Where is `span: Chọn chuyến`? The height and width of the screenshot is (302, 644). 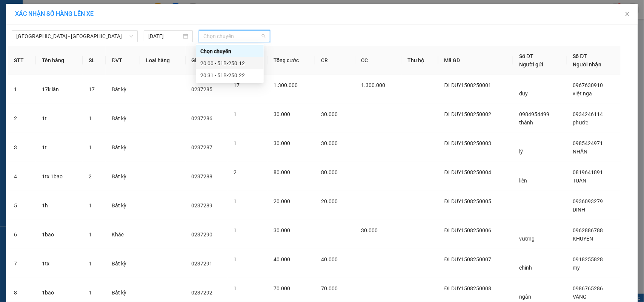 span: Chọn chuyến is located at coordinates (234, 36).